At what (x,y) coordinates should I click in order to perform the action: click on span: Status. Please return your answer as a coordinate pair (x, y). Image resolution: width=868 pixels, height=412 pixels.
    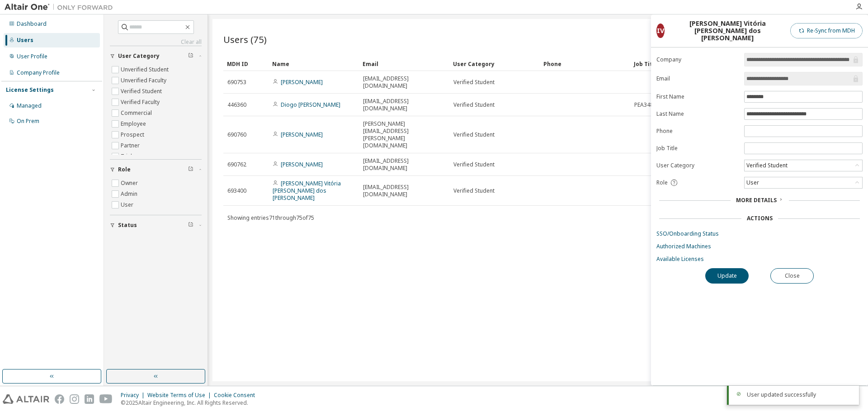
    Looking at the image, I should click on (128, 225).